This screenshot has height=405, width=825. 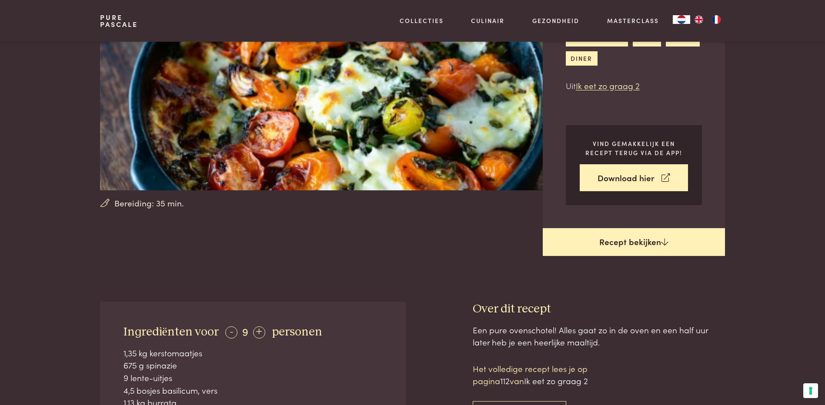 What do you see at coordinates (811, 391) in the screenshot?
I see `button: Uw voorkeuren voor toestemming voor trackingtechnologieën` at bounding box center [811, 391].